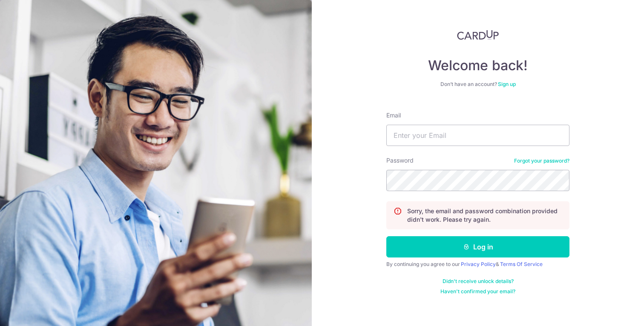 The height and width of the screenshot is (326, 644). I want to click on a: Haven't confirmed your email?, so click(478, 291).